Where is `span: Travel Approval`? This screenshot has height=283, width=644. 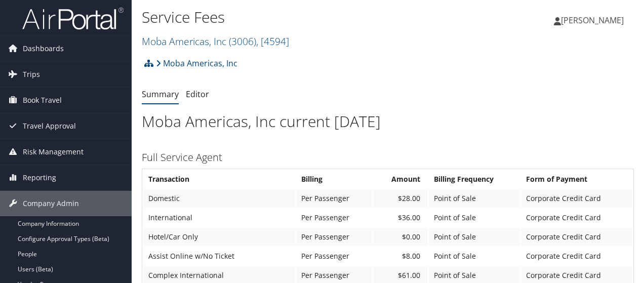 span: Travel Approval is located at coordinates (49, 126).